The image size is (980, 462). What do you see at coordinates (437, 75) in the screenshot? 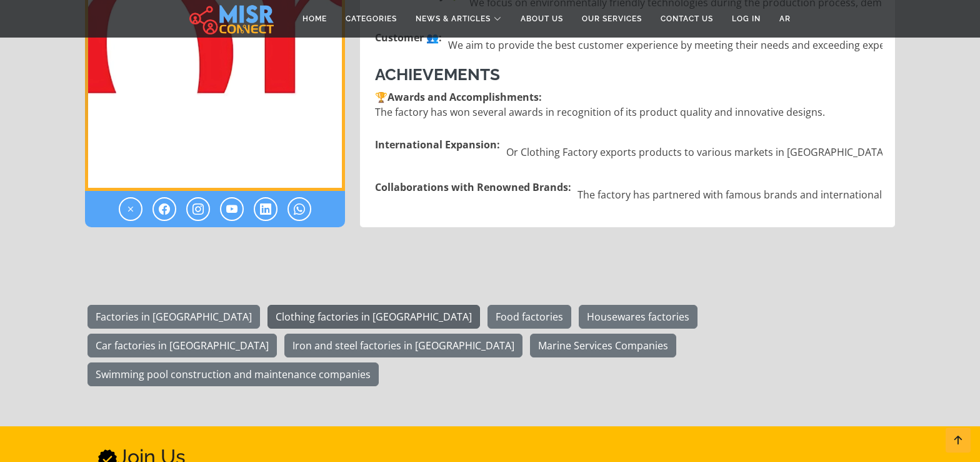
I see `strong: Achievements` at bounding box center [437, 75].